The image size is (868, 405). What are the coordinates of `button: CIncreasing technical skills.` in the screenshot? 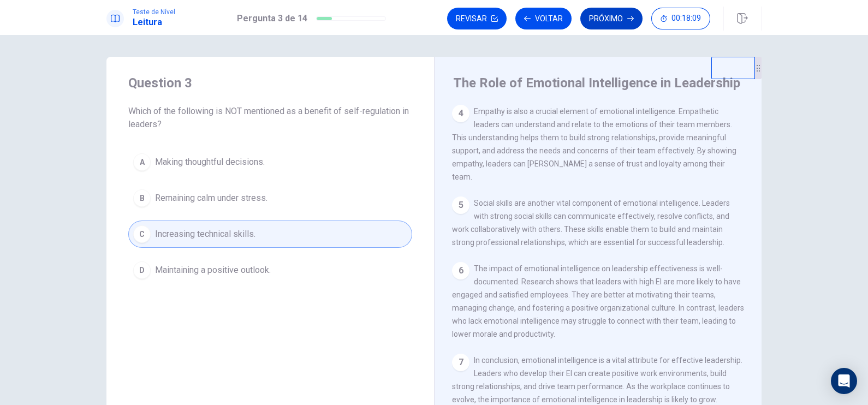 It's located at (270, 234).